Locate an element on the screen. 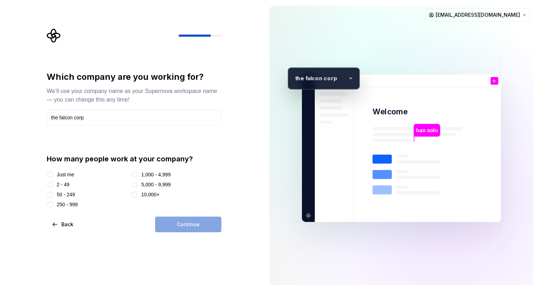 The width and height of the screenshot is (539, 285). div: 250 - 999 is located at coordinates (67, 204).